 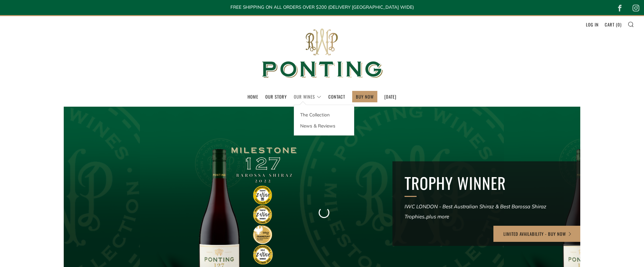 I want to click on a: LIMITED AVAILABILITY - BUY NOW, so click(x=537, y=234).